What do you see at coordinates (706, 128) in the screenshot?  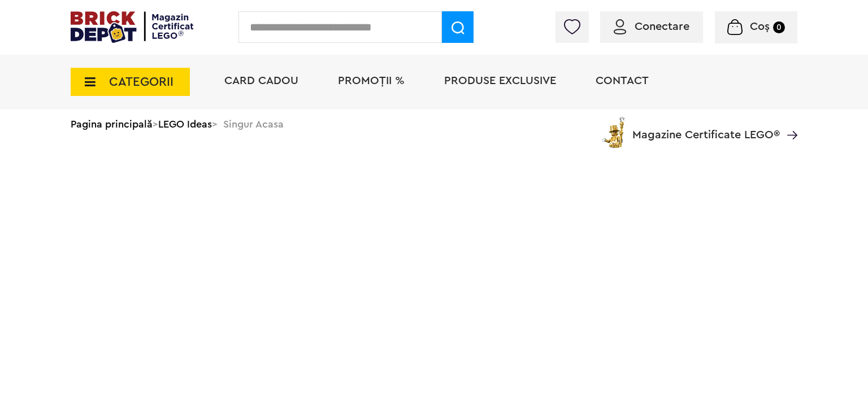 I see `span: Magazine Certificate LEGO®` at bounding box center [706, 128].